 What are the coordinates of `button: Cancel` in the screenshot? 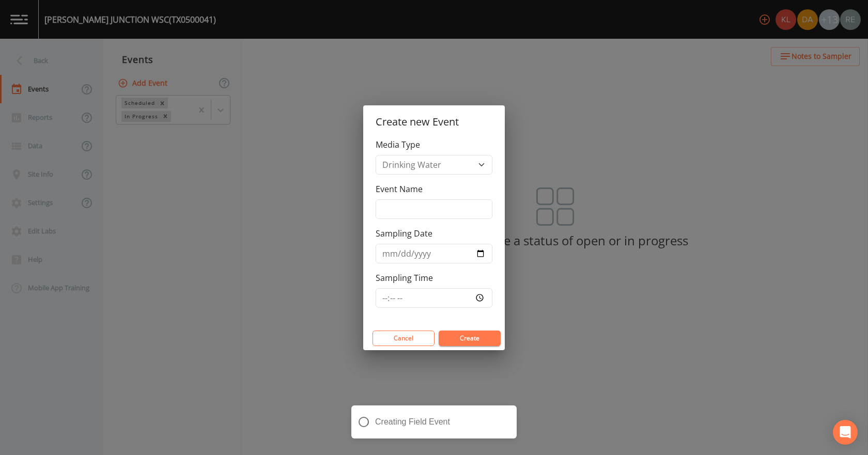 It's located at (404, 339).